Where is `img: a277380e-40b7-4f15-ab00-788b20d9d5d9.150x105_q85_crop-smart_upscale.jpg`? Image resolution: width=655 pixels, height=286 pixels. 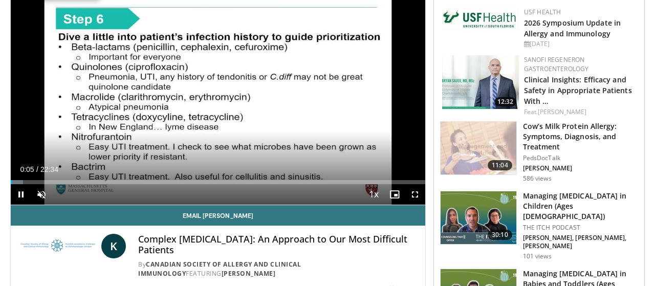
img: a277380e-40b7-4f15-ab00-788b20d9d5d9.150x105_q85_crop-smart_upscale.jpg is located at coordinates (479, 148).